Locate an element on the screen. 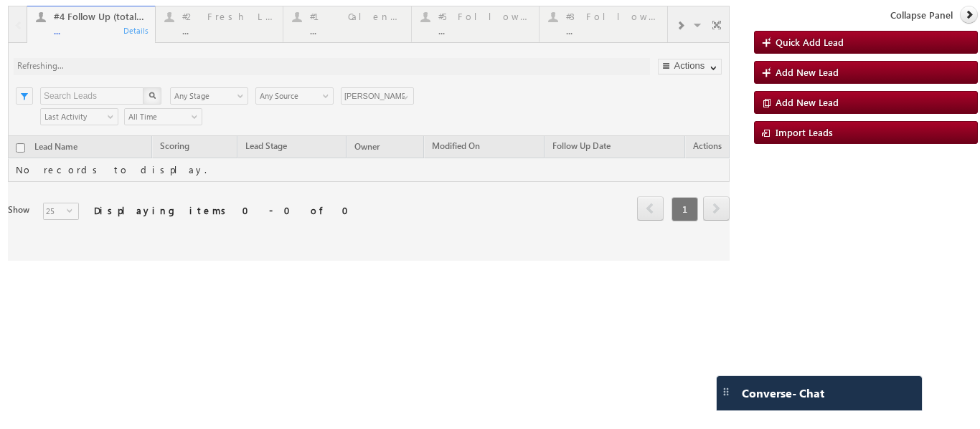  span: Quick Add Lead is located at coordinates (809, 41).